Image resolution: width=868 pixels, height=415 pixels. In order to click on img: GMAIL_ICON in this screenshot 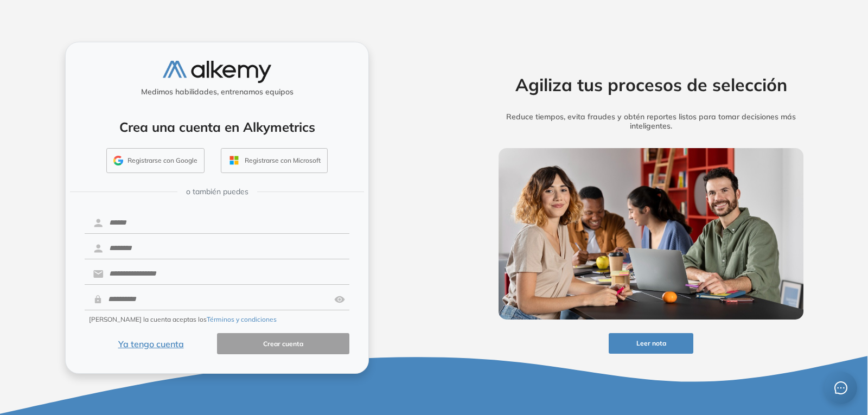, I will do `click(118, 161)`.